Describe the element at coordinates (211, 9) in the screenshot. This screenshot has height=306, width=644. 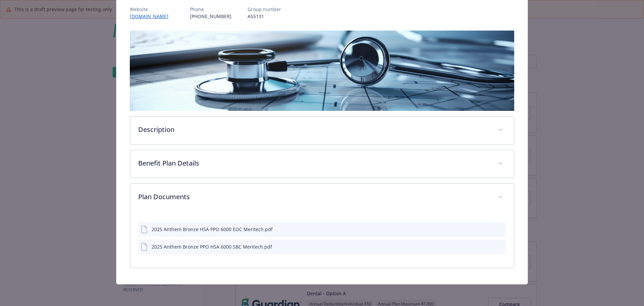
I see `p: Phone` at that location.